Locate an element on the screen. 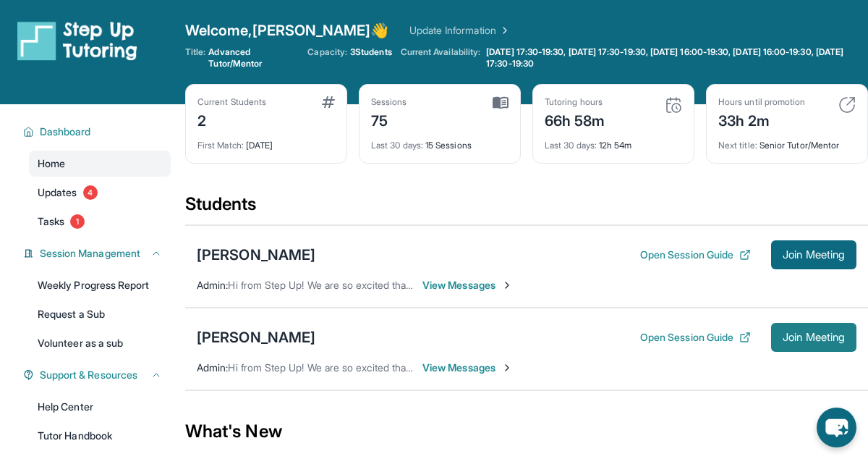 This screenshot has height=459, width=868. a: Updates4 is located at coordinates (100, 192).